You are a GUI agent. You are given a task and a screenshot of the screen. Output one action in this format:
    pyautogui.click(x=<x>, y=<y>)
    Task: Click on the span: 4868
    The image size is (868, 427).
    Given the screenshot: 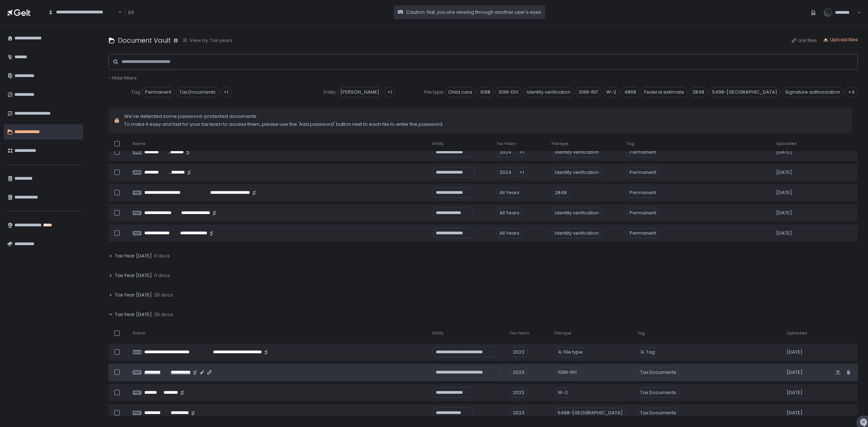 What is the action you would take?
    pyautogui.click(x=630, y=92)
    